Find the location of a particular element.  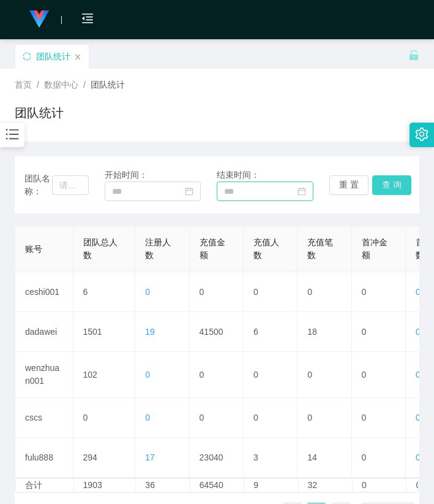

span: 17 is located at coordinates (150, 457).